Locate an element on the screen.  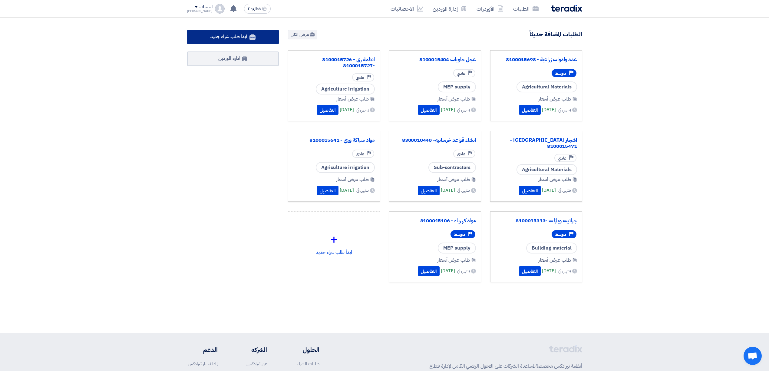
a: انظمة رى - 8100015726 -8100015727 is located at coordinates (334, 63).